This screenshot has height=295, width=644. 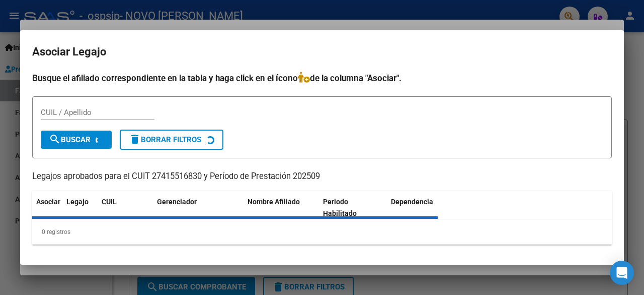 What do you see at coordinates (48, 201) in the screenshot?
I see `span: Asociar` at bounding box center [48, 201].